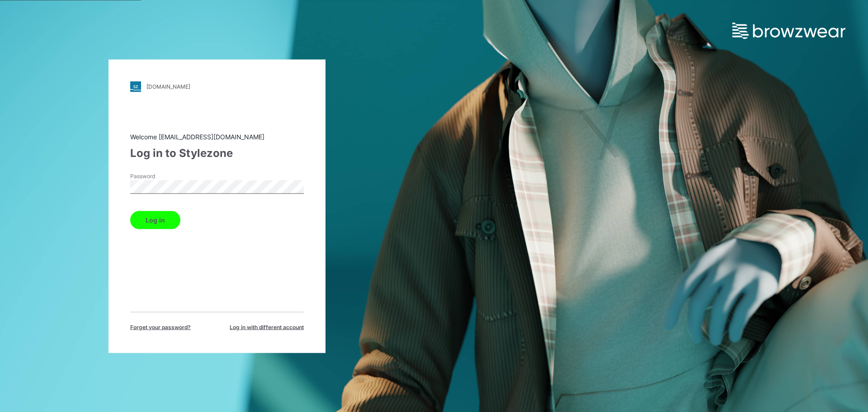  Describe the element at coordinates (162, 176) in the screenshot. I see `label: Password` at that location.